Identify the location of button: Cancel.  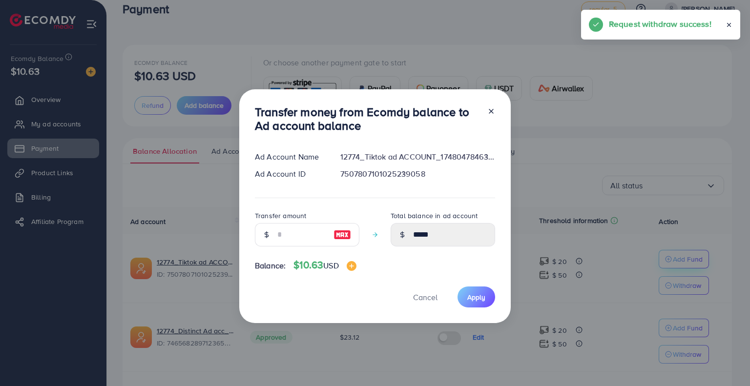
(425, 297).